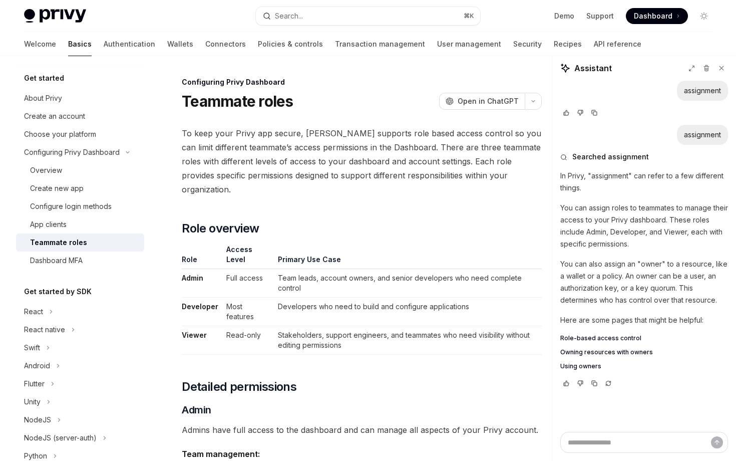  What do you see at coordinates (248, 312) in the screenshot?
I see `td: Most features` at bounding box center [248, 312].